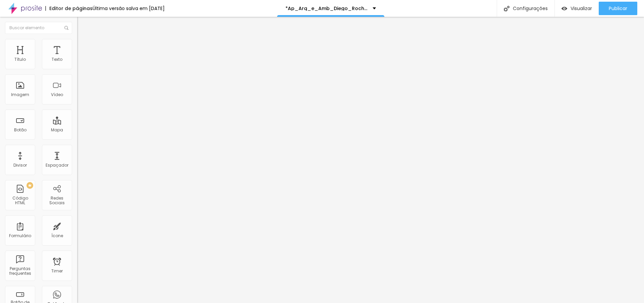 The height and width of the screenshot is (303, 644). Describe the element at coordinates (57, 271) in the screenshot. I see `div: Timer` at that location.